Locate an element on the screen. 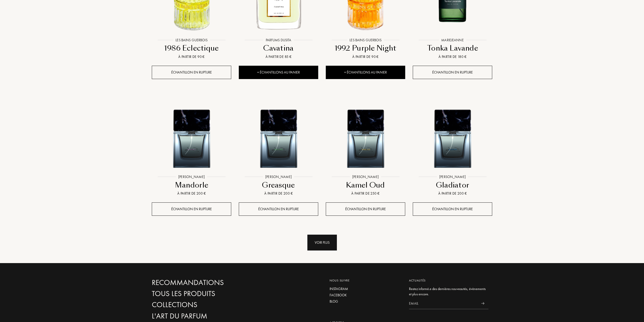 The height and width of the screenshot is (322, 644). img: Greasque Sora Dora is located at coordinates (278, 132).